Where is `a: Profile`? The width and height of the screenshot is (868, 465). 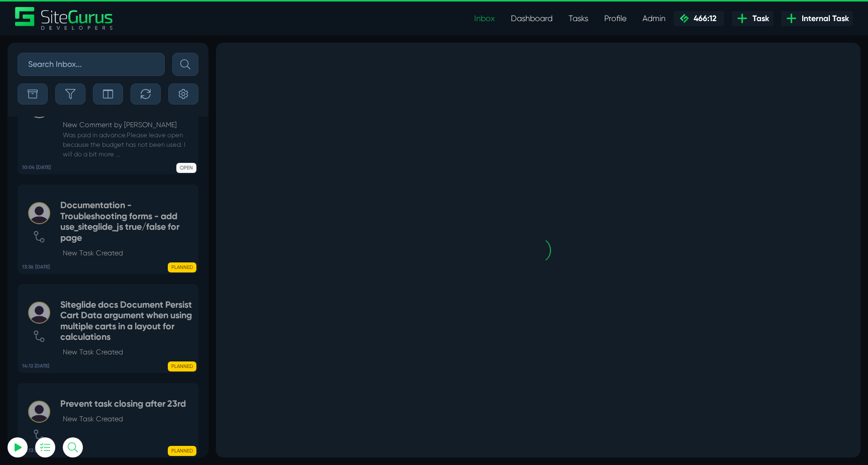 a: Profile is located at coordinates (615, 19).